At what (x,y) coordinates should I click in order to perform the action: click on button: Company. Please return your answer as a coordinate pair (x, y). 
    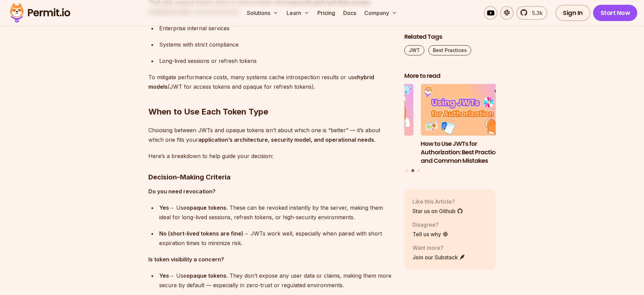
    Looking at the image, I should click on (380, 13).